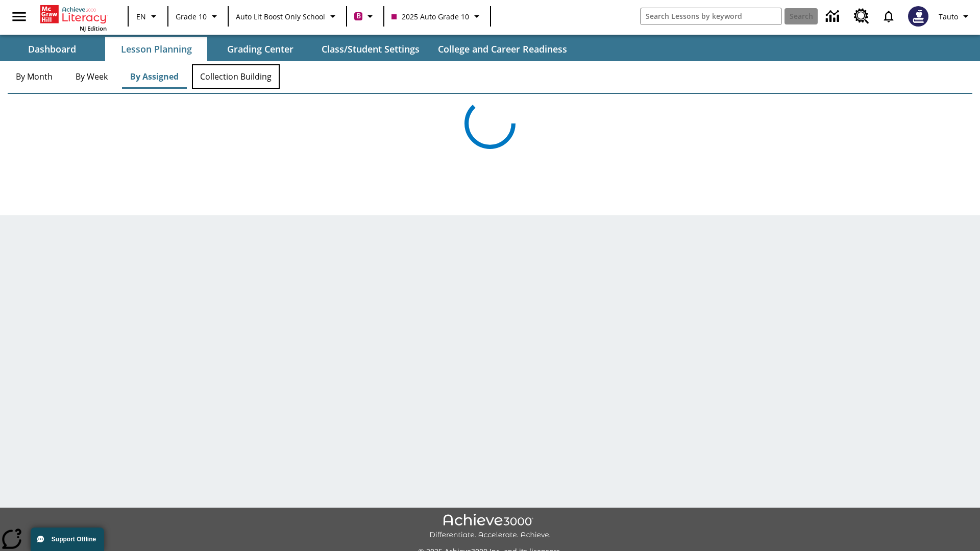 The height and width of the screenshot is (551, 980). Describe the element at coordinates (52, 49) in the screenshot. I see `button: Dashboard` at that location.